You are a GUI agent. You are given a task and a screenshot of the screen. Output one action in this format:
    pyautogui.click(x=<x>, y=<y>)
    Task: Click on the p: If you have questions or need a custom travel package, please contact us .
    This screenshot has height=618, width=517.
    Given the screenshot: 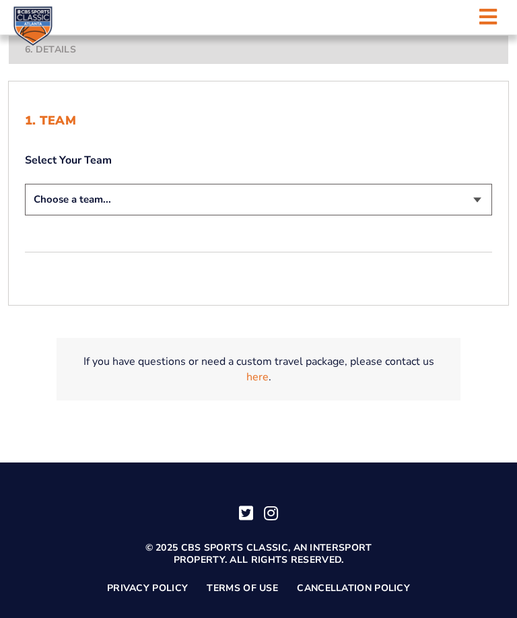 What is the action you would take?
    pyautogui.click(x=258, y=370)
    